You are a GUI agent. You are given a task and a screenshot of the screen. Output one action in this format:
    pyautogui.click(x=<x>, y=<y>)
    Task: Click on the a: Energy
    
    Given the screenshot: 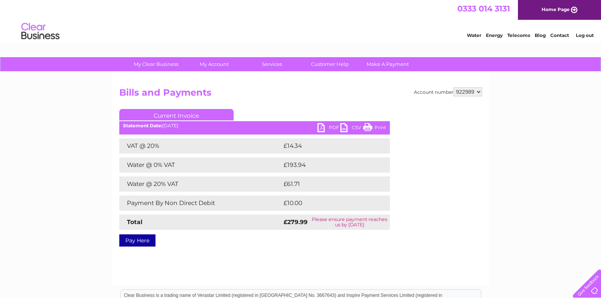 What is the action you would take?
    pyautogui.click(x=494, y=35)
    